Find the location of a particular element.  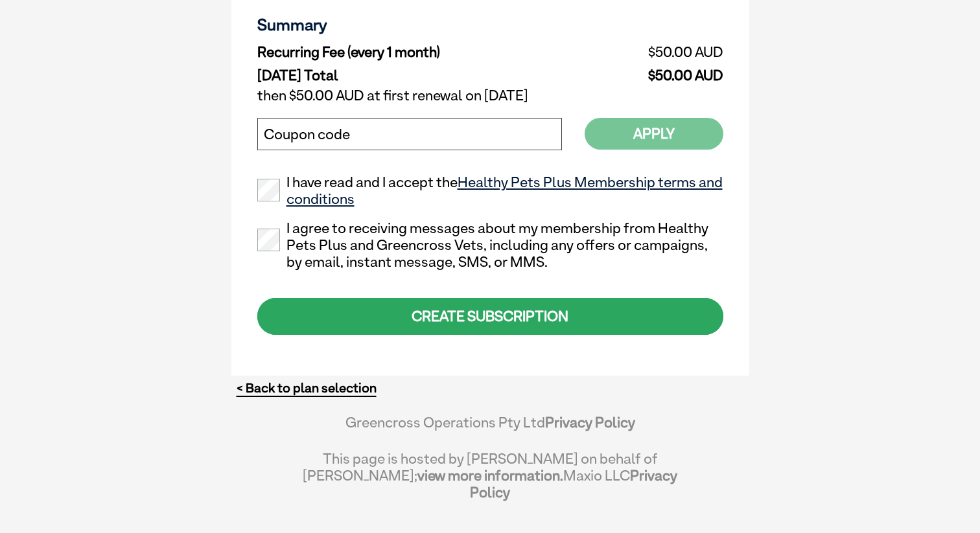

input: I have read and I accept theHealthy Pets Plus Membership terms and conditions is located at coordinates (268, 190).